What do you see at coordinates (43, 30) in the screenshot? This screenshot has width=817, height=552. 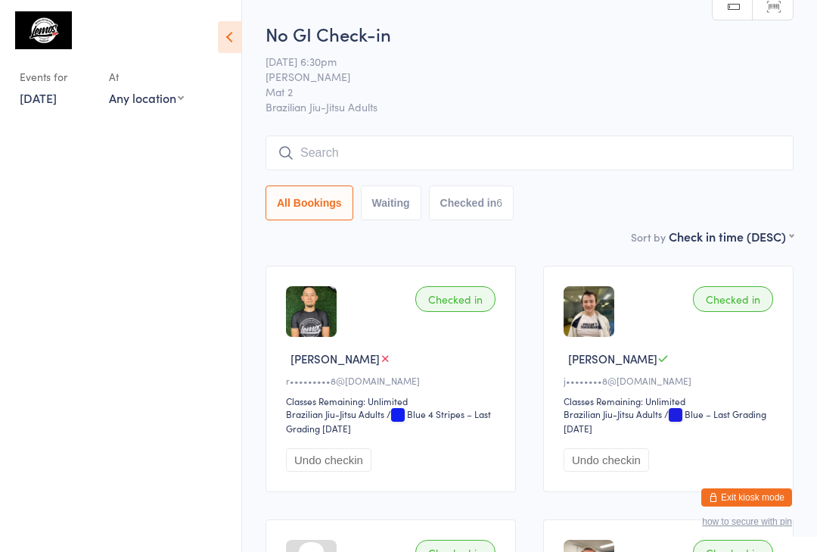 I see `img: Lemos Brazilian Jiu-Jitsu` at bounding box center [43, 30].